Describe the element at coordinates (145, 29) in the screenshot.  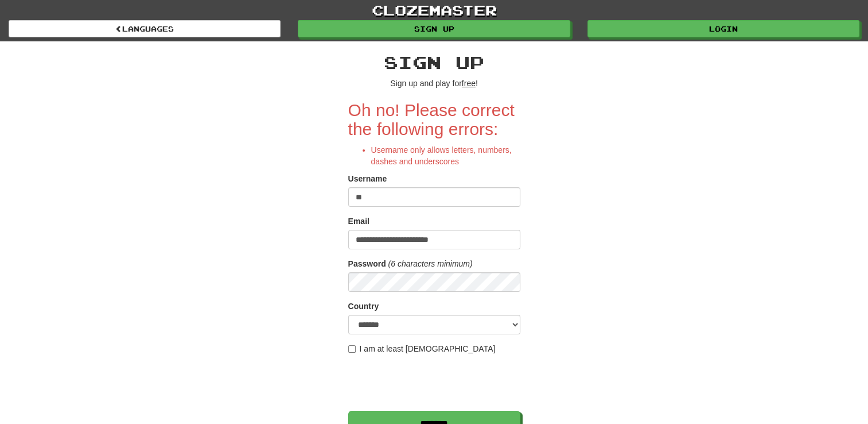
I see `a: Languages` at that location.